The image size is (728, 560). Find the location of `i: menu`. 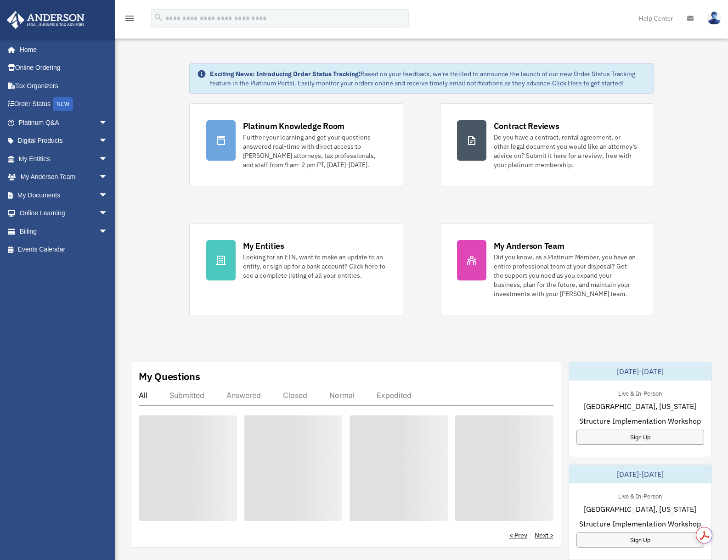

i: menu is located at coordinates (130, 19).